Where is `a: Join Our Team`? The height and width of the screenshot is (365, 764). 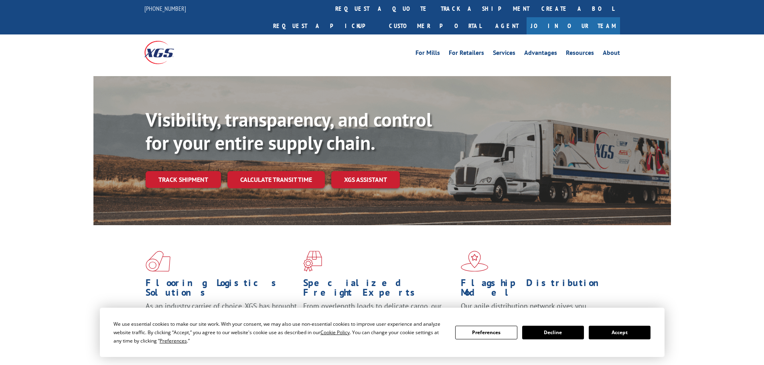
a: Join Our Team is located at coordinates (573, 26).